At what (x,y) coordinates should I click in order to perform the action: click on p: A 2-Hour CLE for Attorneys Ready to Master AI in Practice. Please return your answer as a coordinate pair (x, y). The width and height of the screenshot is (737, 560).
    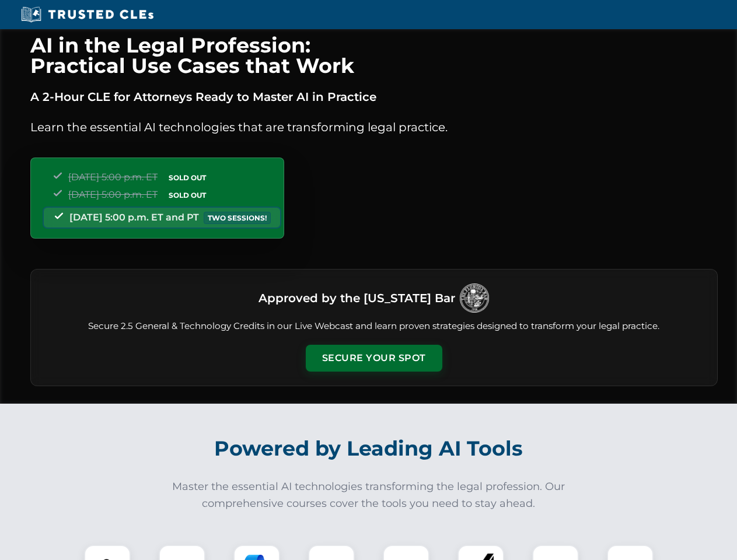
    Looking at the image, I should click on (374, 96).